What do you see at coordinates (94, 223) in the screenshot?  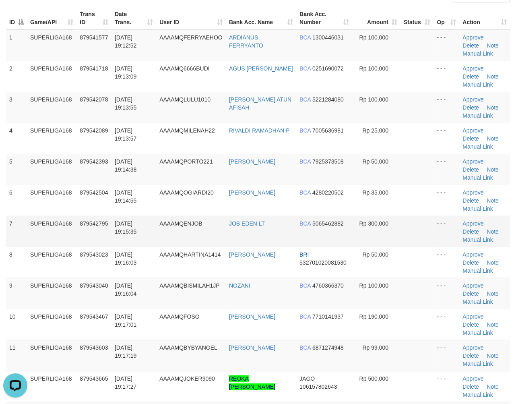 I see `span: 879542795` at bounding box center [94, 223].